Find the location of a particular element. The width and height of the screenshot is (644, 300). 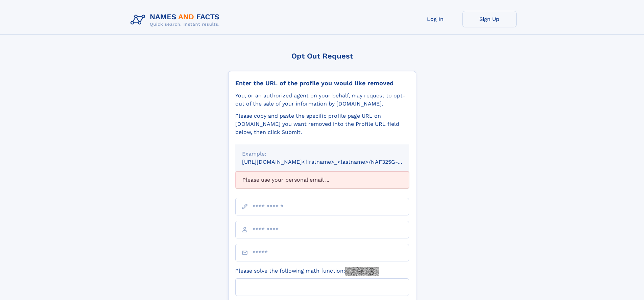

div: Please use your personal email ... is located at coordinates (322, 180).